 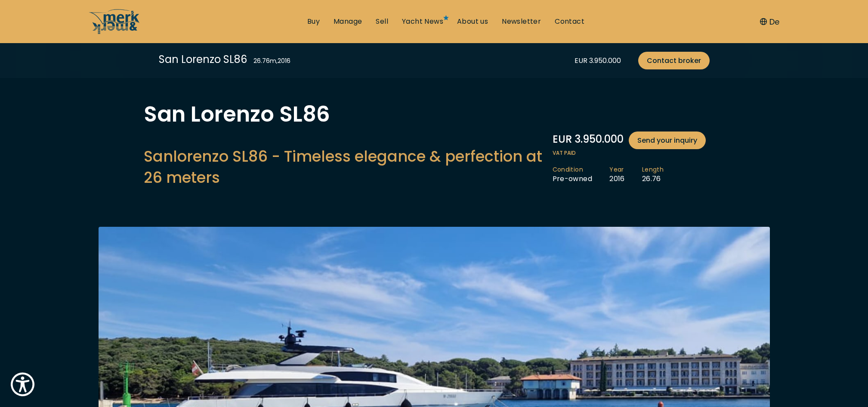 I want to click on span: Contact broker, so click(x=674, y=60).